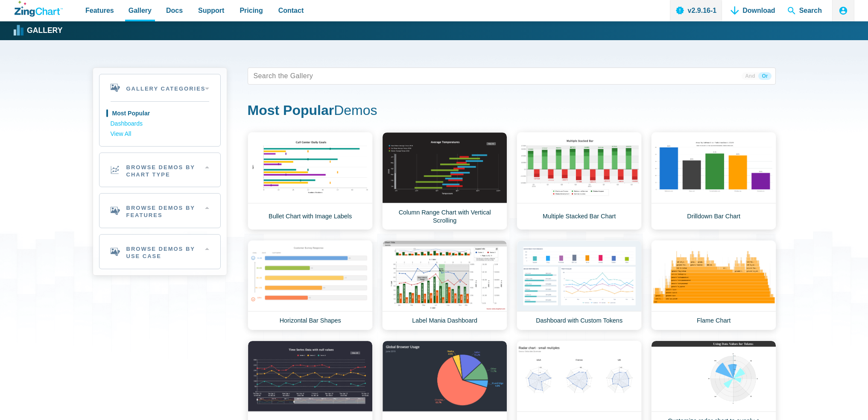  I want to click on h2: Browse Demos By Chart Type, so click(160, 170).